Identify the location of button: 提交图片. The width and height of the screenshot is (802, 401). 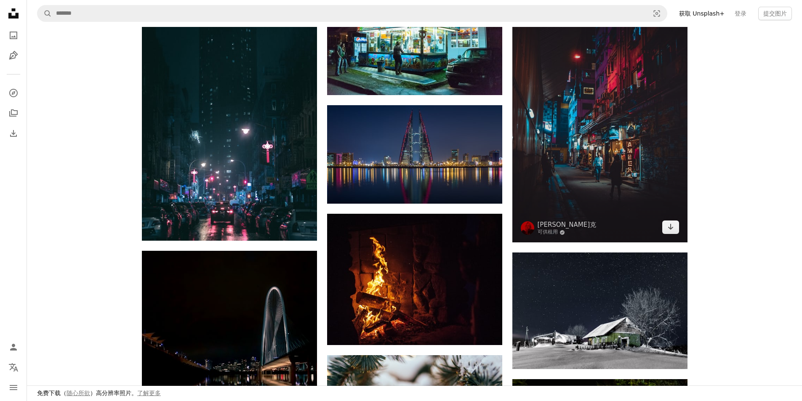
(775, 13).